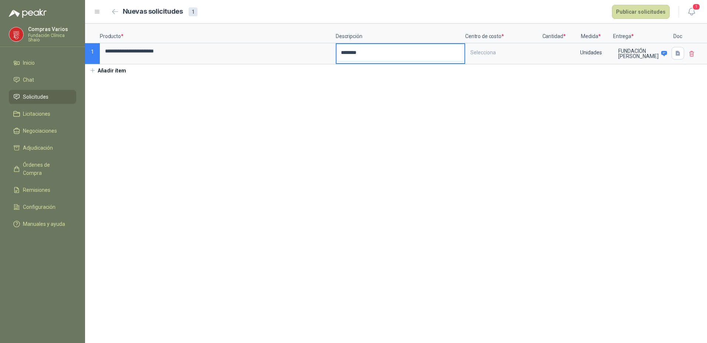 This screenshot has height=343, width=707. I want to click on a: Remisiones, so click(42, 190).